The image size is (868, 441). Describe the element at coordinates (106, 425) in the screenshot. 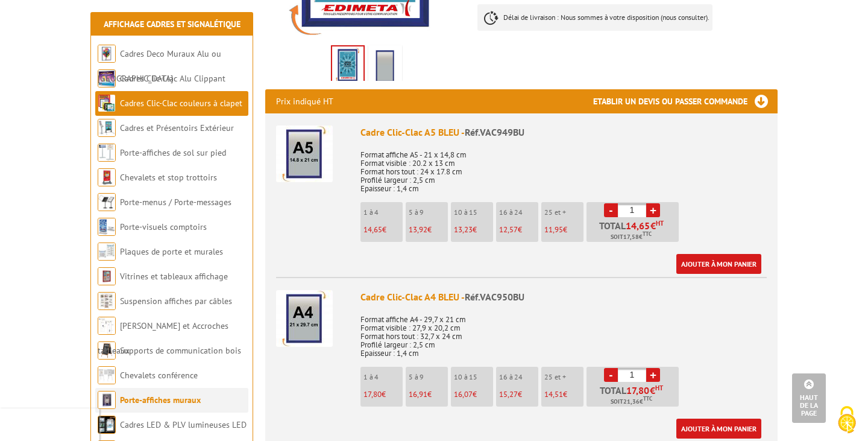

I see `img: Cadres LED & PLV lumineuses LED` at that location.